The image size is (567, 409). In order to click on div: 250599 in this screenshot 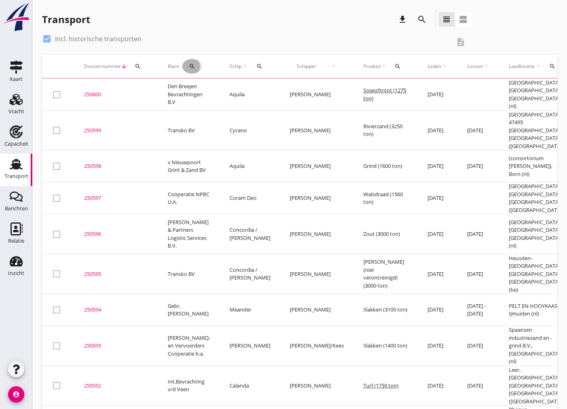, I will do `click(116, 131)`.